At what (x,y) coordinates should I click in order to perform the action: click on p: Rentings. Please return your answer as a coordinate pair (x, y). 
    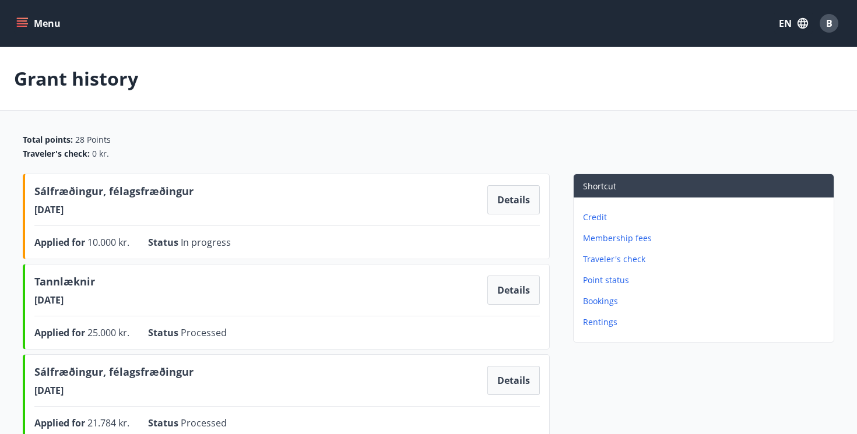
    Looking at the image, I should click on (706, 323).